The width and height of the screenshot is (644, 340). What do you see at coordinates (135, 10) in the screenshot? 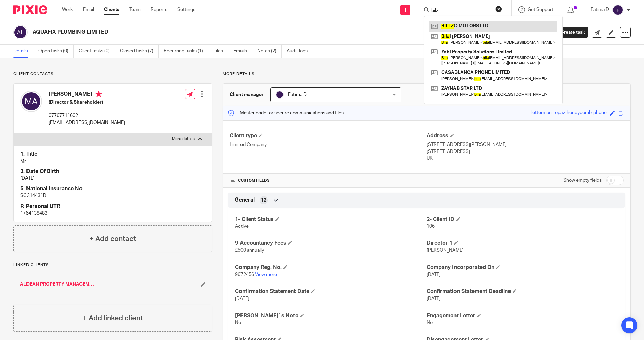
I see `a: Team` at bounding box center [135, 10].